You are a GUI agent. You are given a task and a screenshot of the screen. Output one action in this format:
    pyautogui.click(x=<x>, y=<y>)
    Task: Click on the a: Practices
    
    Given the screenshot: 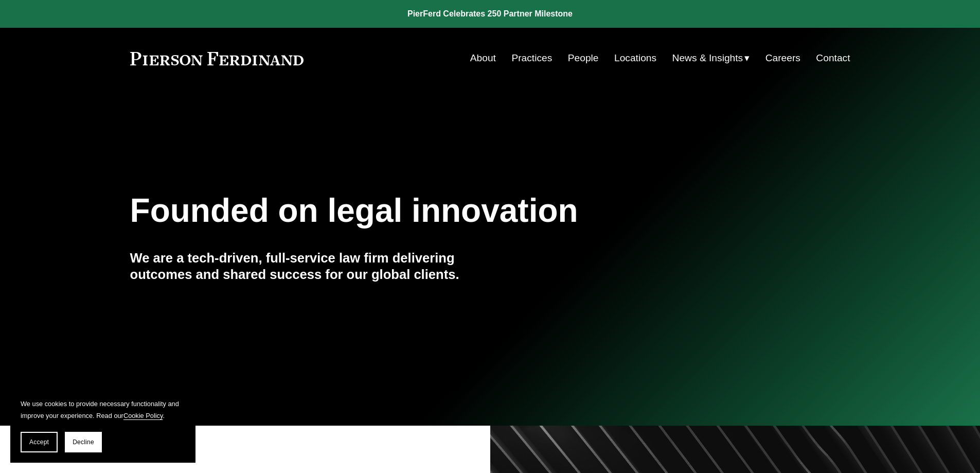 What is the action you would take?
    pyautogui.click(x=531, y=58)
    